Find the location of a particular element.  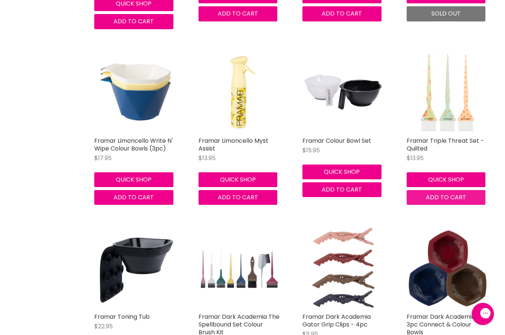

img: Framar Limoncello Write N' Wipe Colour Bowls (3pc) is located at coordinates (135, 92).